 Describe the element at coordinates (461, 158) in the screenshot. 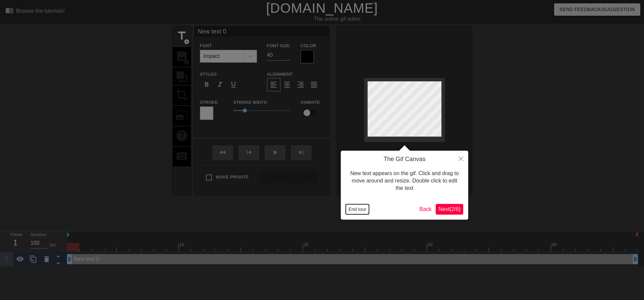

I see `button: Close` at that location.